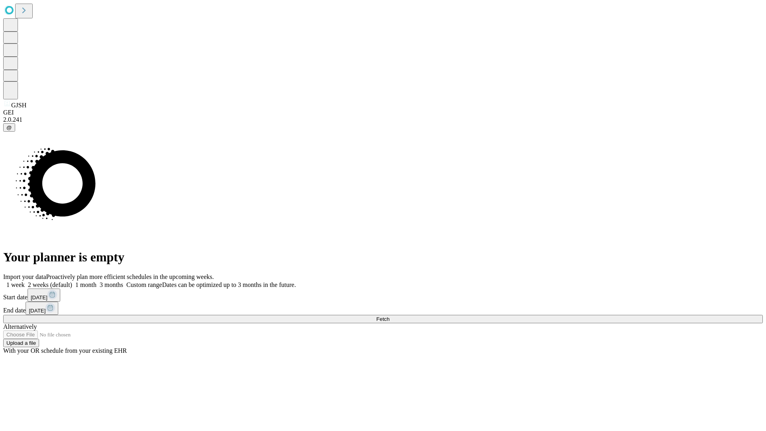  I want to click on h1: Your planner is empty, so click(383, 257).